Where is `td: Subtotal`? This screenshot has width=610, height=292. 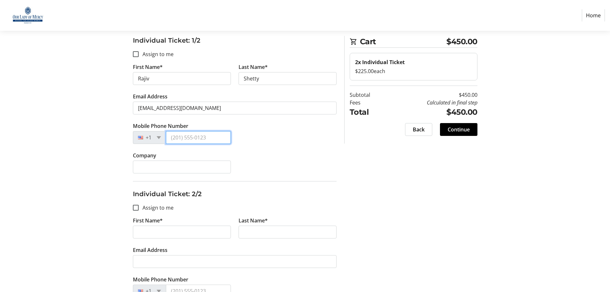 td: Subtotal is located at coordinates (368, 95).